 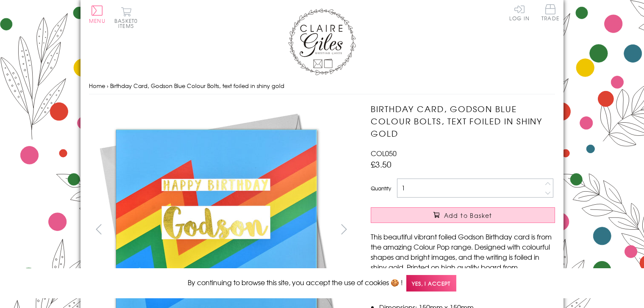 What do you see at coordinates (381, 164) in the screenshot?
I see `span: £3.50` at bounding box center [381, 164].